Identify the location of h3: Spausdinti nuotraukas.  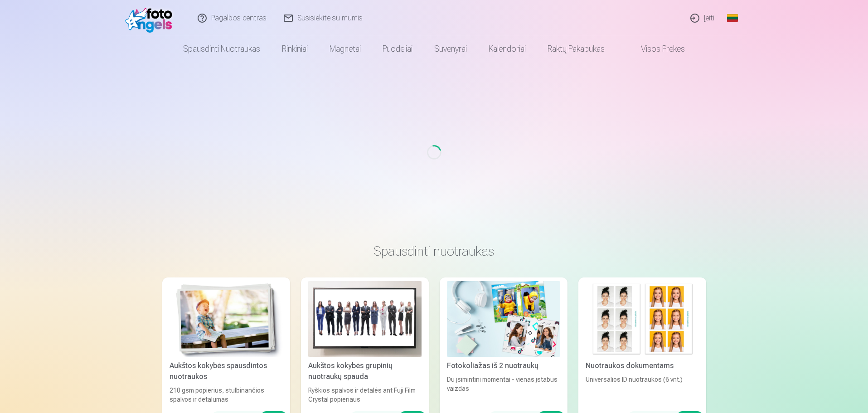
(434, 251).